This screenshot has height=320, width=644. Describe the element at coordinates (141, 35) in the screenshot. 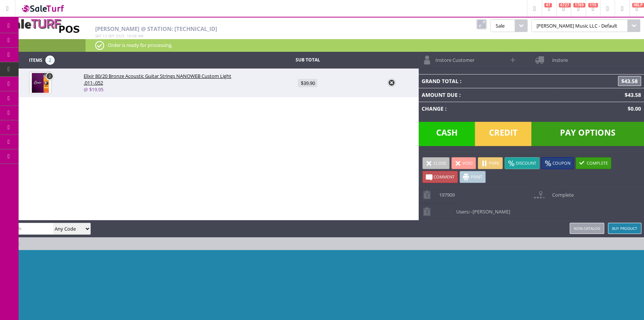

I see `span: am` at that location.